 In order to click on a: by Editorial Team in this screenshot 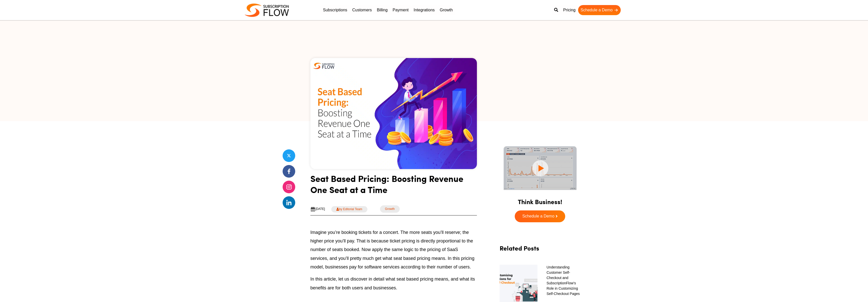, I will do `click(349, 209)`.